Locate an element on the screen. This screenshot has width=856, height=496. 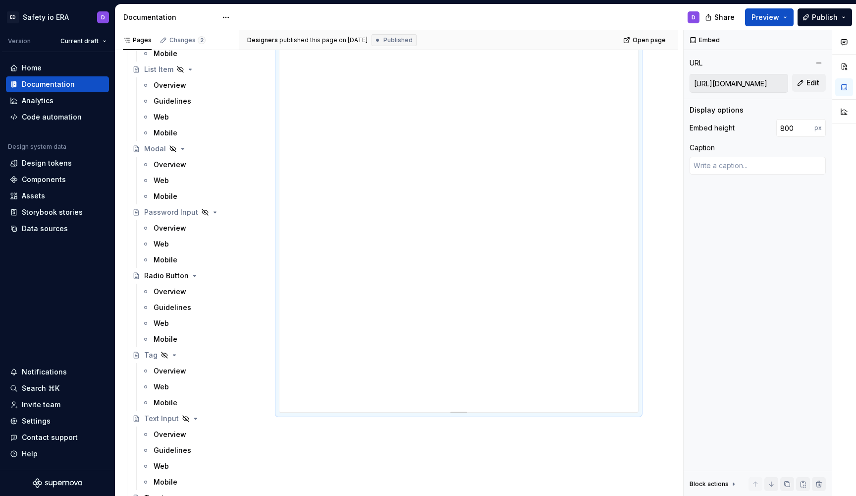
span: Preview is located at coordinates (766, 17).